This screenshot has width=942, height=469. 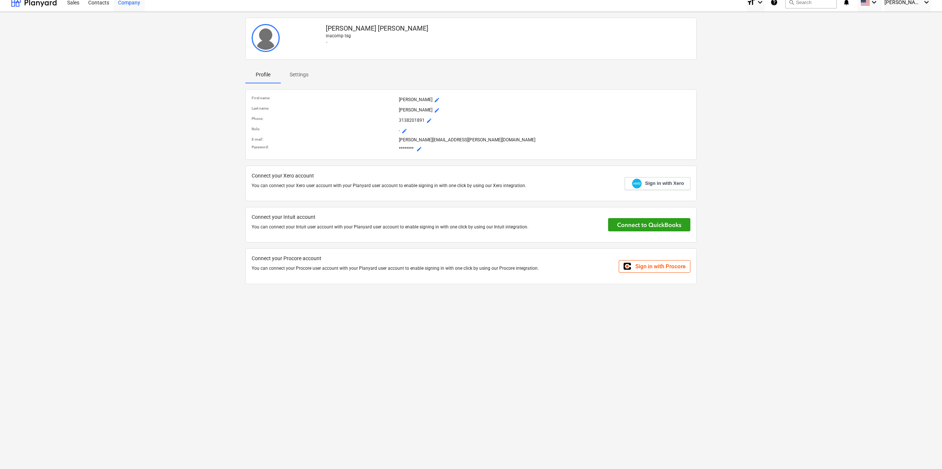 What do you see at coordinates (664, 183) in the screenshot?
I see `span: Sign in with Xero` at bounding box center [664, 183].